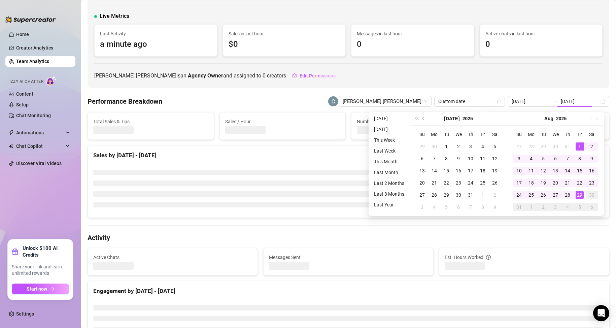  Describe the element at coordinates (26, 82) in the screenshot. I see `span: Izzy AI Chatter` at that location.